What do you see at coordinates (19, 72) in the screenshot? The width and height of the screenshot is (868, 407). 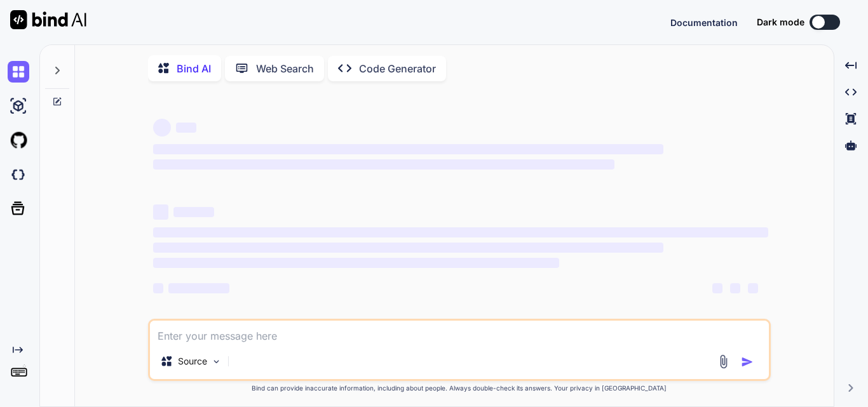 I see `img: chat` at bounding box center [19, 72].